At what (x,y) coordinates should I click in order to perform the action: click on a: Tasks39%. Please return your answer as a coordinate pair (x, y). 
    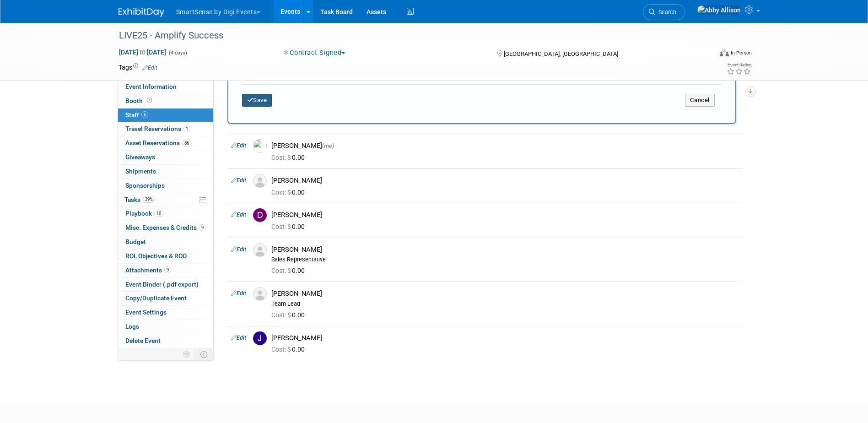
    Looking at the image, I should click on (166, 200).